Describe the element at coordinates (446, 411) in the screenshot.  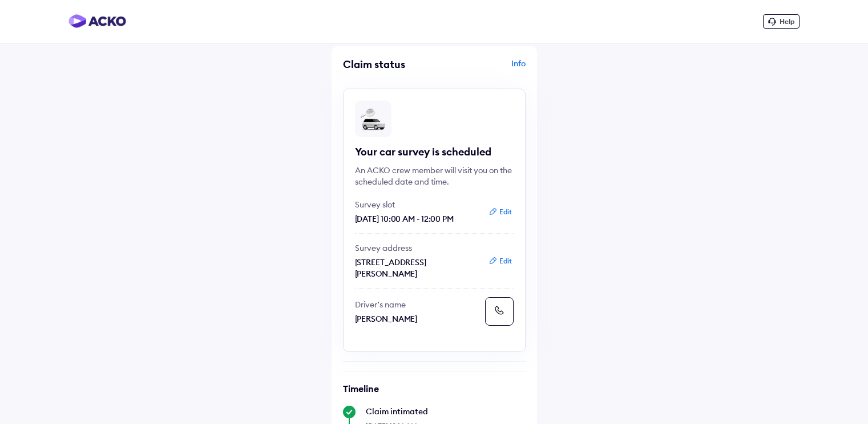
I see `div: Claim intimated` at that location.